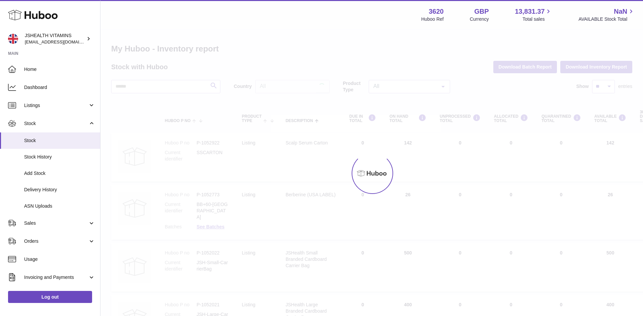  What do you see at coordinates (60, 206) in the screenshot?
I see `span: ASN Uploads` at bounding box center [60, 206].